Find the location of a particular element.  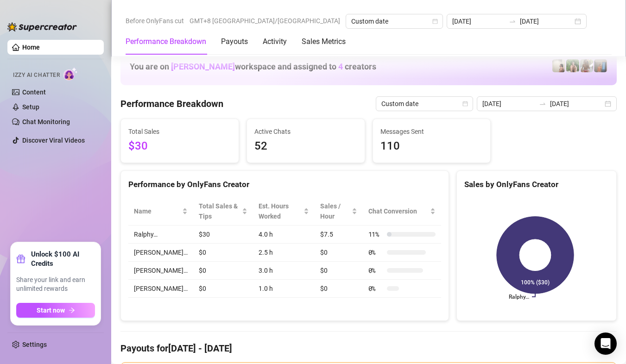

th: Chat Conversion is located at coordinates (402, 211).